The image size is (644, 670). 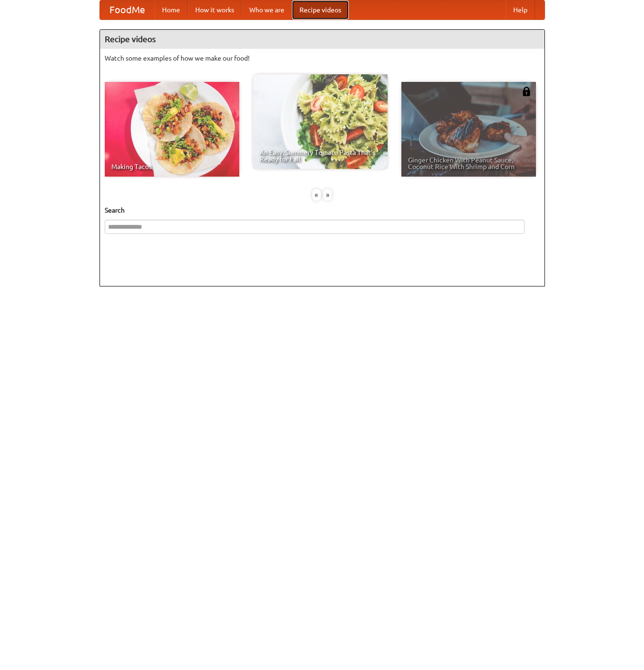 I want to click on a: FoodMe, so click(x=127, y=10).